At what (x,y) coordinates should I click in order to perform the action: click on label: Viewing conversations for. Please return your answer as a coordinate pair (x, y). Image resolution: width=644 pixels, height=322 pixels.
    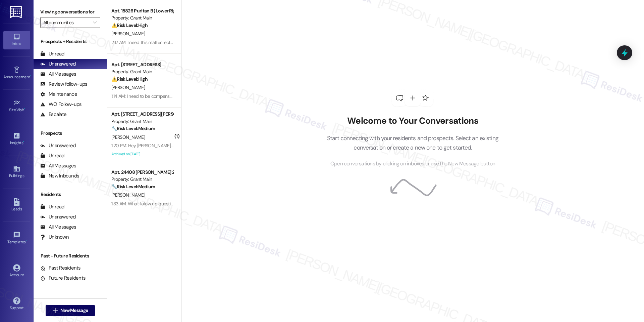
    Looking at the image, I should click on (70, 12).